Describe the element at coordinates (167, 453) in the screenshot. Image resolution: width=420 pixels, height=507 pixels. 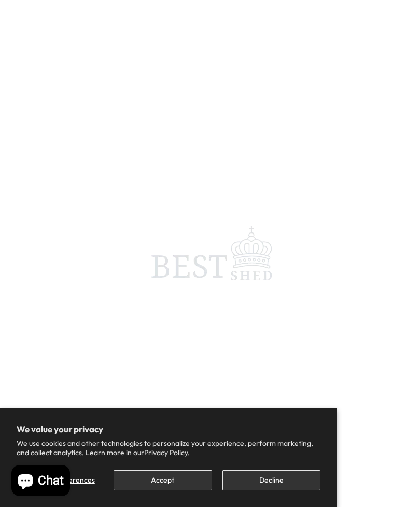
I see `a: Privacy Policy.` at that location.